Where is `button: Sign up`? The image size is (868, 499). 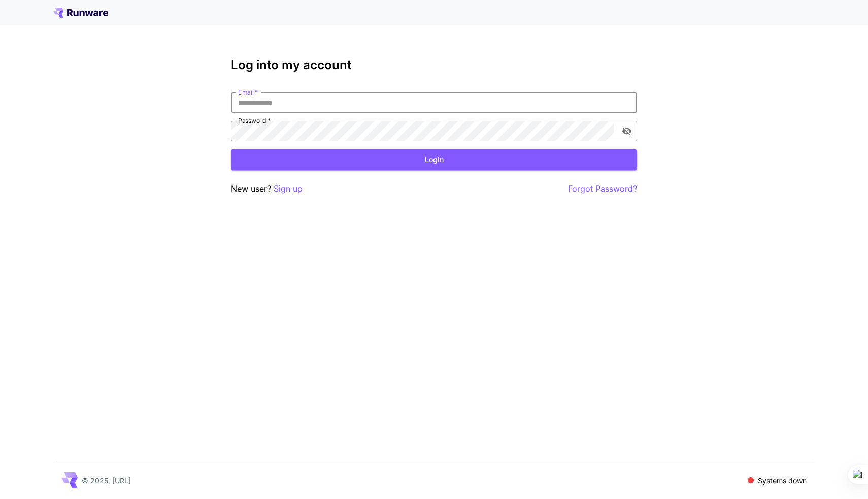
button: Sign up is located at coordinates (288, 188).